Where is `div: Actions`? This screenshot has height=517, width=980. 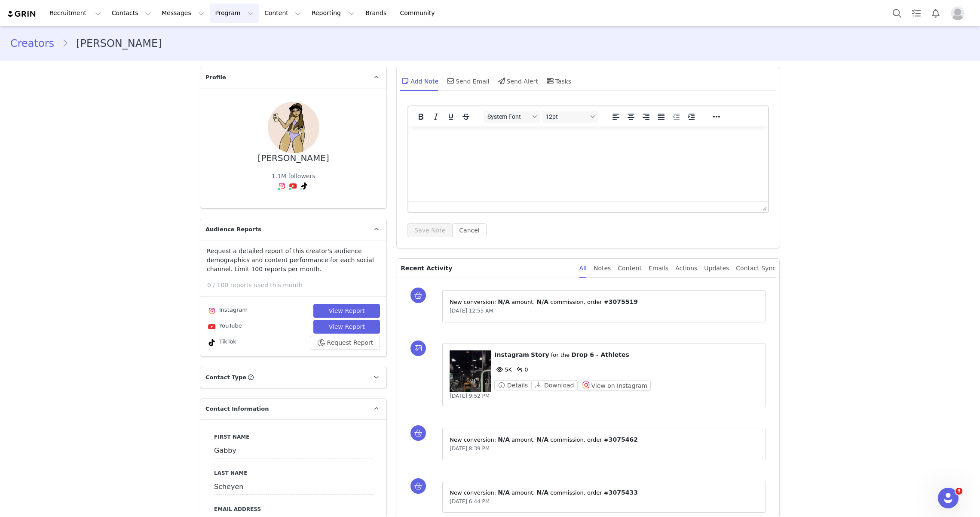 div: Actions is located at coordinates (686, 268).